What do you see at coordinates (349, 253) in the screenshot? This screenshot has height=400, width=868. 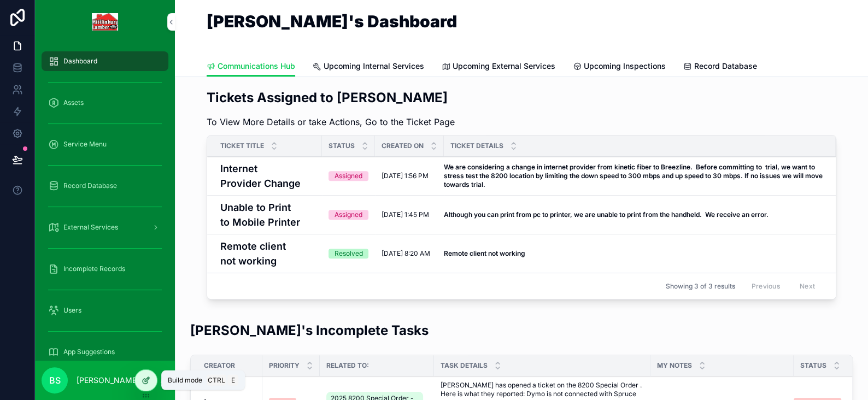 I see `div: Resolved` at bounding box center [349, 253].